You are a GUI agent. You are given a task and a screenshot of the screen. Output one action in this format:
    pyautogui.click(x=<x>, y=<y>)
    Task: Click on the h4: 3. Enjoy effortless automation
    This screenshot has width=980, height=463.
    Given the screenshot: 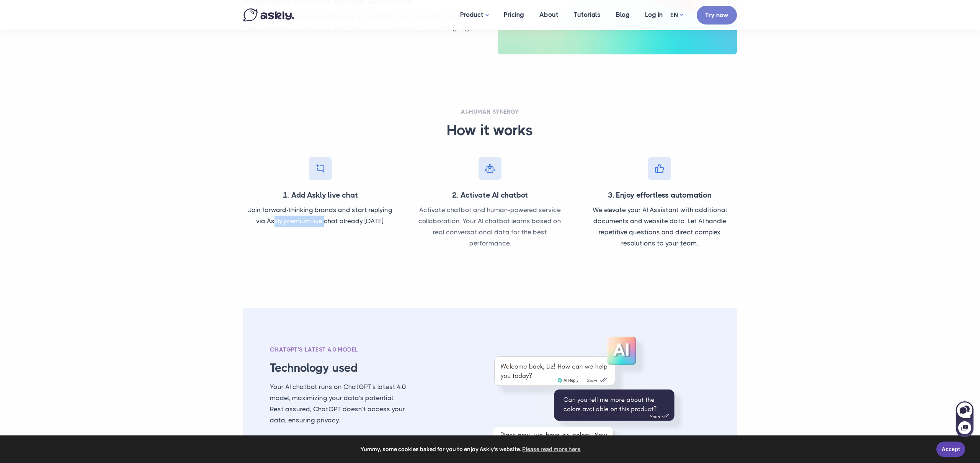 What is the action you would take?
    pyautogui.click(x=659, y=195)
    